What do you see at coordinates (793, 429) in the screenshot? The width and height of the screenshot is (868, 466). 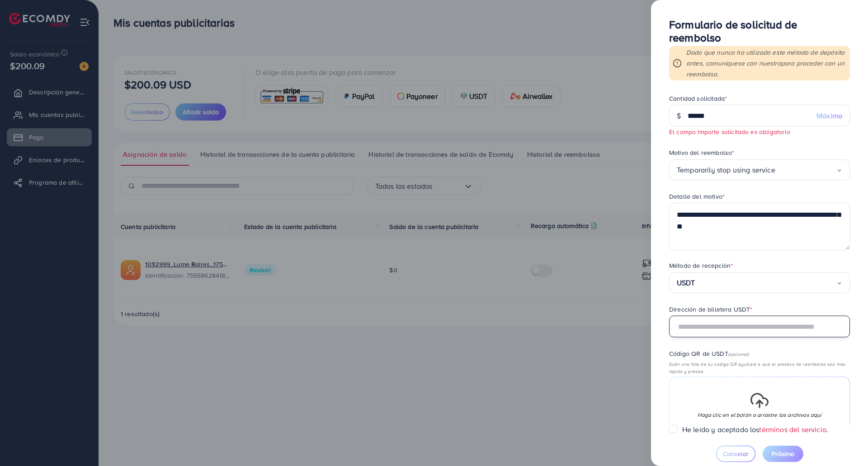 I see `a: términos del servicio.` at bounding box center [793, 429].